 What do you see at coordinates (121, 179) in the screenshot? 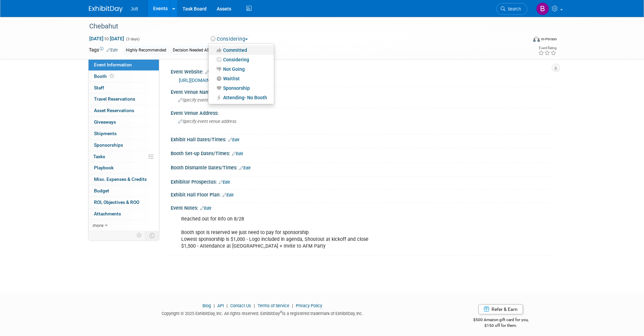
I see `span: Misc. Expenses & Credits` at bounding box center [121, 179].